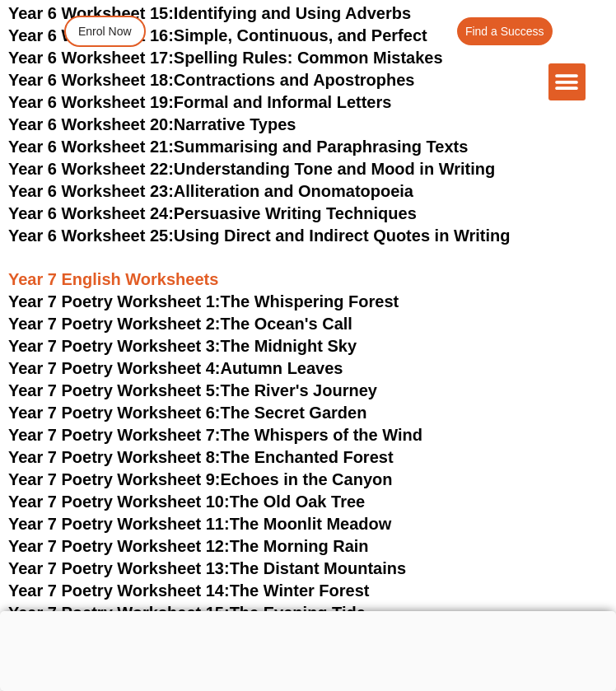 This screenshot has width=616, height=691. What do you see at coordinates (215, 434) in the screenshot?
I see `a: Year 7 Poetry Worksheet 7:The Whispers of the Wind` at bounding box center [215, 434].